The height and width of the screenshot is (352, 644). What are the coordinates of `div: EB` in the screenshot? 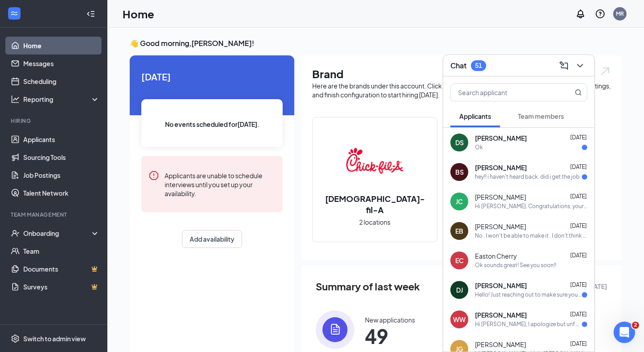 It's located at (459, 231).